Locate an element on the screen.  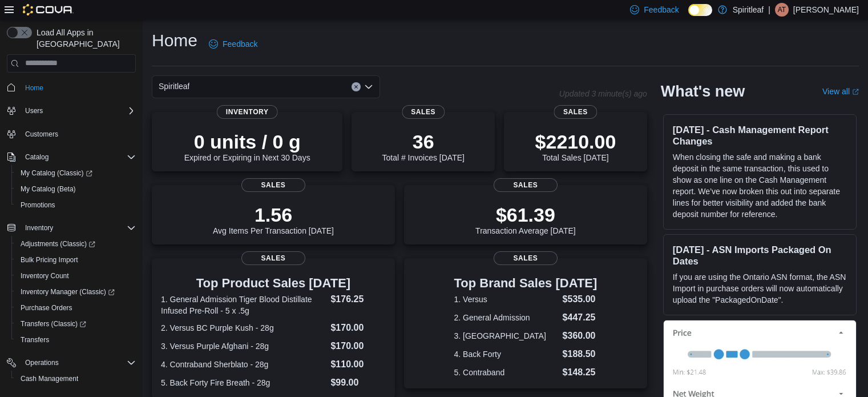
button: Open list of options is located at coordinates (369, 86).